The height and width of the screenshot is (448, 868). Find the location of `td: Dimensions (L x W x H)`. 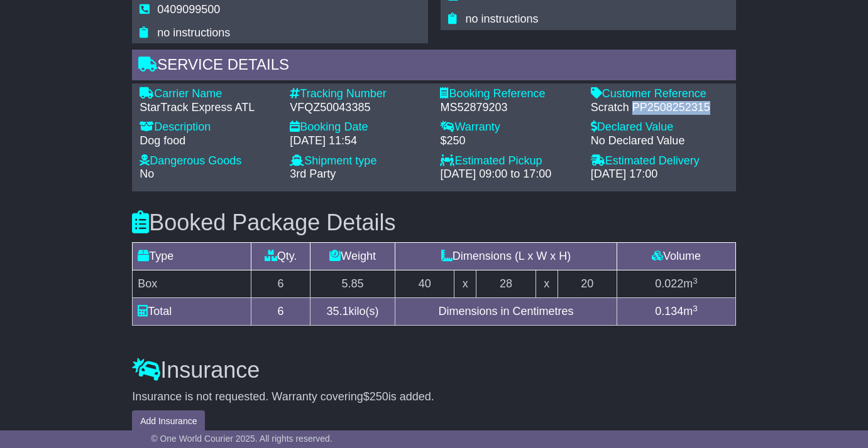

td: Dimensions (L x W x H) is located at coordinates (505, 256).